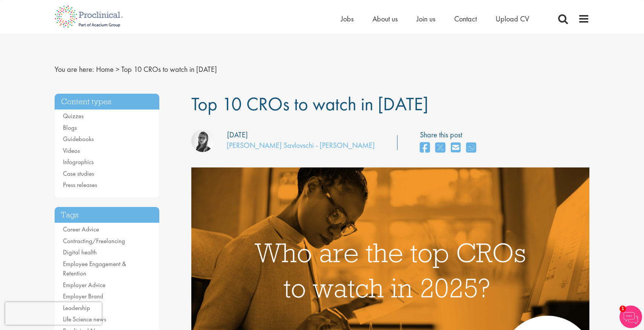 The height and width of the screenshot is (330, 644). I want to click on label: Share this post, so click(450, 135).